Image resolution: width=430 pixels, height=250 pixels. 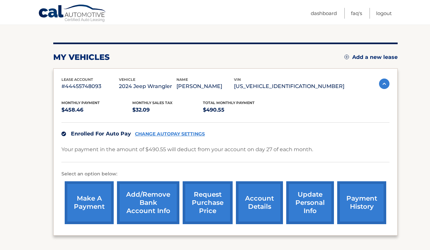 I want to click on span: Total Monthly Payment, so click(x=229, y=103).